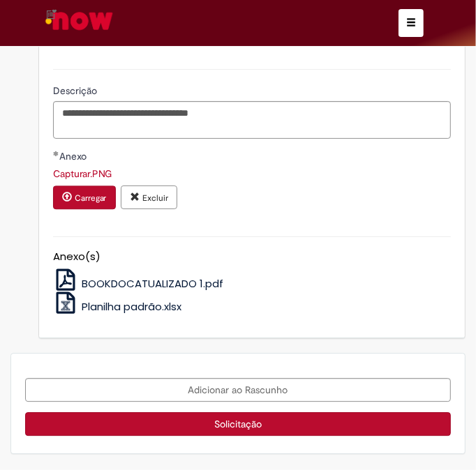  I want to click on small: Carregar, so click(91, 198).